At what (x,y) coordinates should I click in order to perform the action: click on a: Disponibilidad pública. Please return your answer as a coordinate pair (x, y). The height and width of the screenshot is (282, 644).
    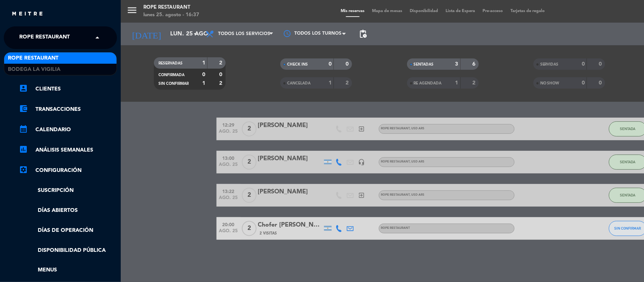
    Looking at the image, I should click on (68, 250).